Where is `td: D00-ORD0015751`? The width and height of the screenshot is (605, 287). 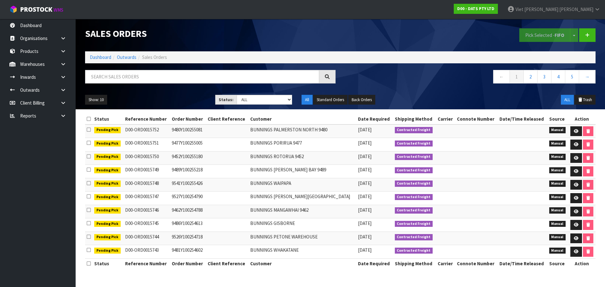 td: D00-ORD0015751 is located at coordinates (147, 145).